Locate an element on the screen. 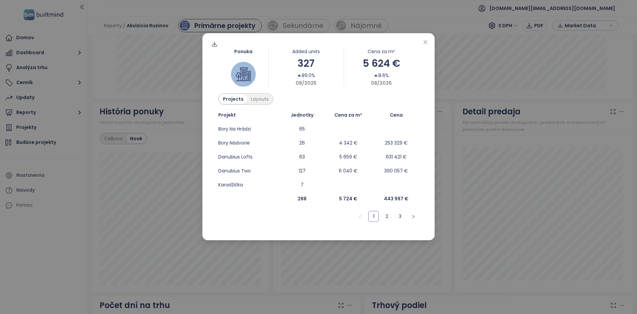  div: Projects is located at coordinates (233, 99).